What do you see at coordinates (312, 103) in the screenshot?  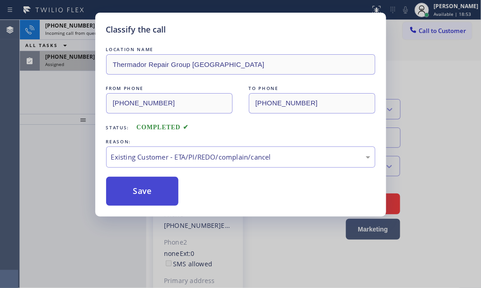 I see `input: To phone` at bounding box center [312, 103].